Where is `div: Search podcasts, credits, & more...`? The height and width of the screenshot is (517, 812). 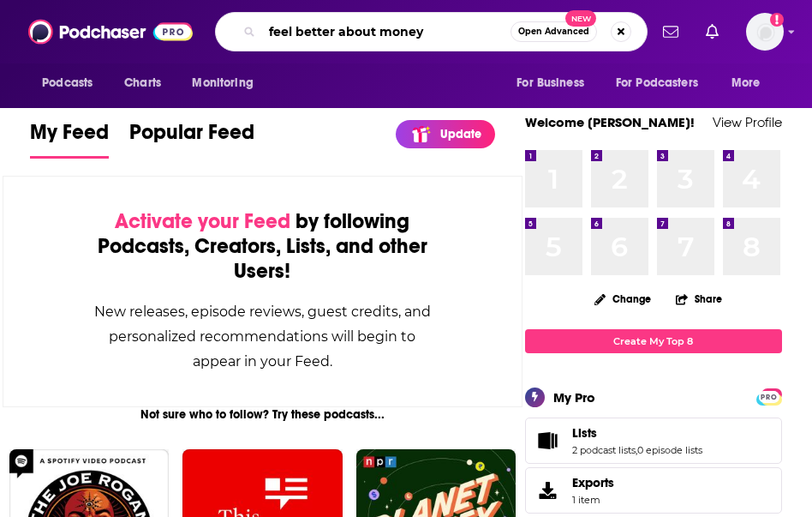
div: Search podcasts, credits, & more... is located at coordinates (431, 31).